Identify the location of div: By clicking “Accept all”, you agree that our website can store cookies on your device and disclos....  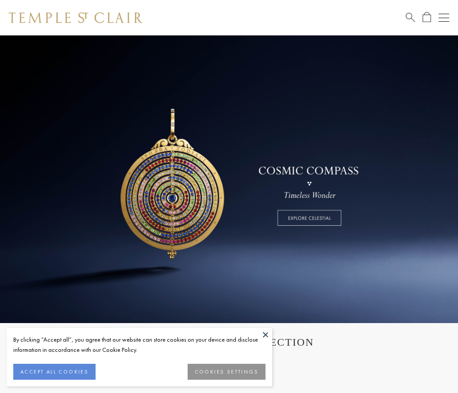
(139, 345).